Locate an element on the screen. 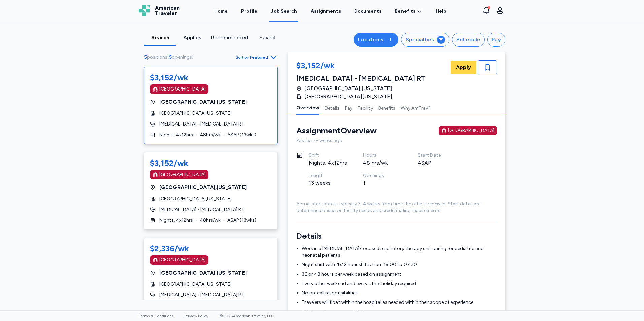 This screenshot has width=644, height=321. a: Privacy Policy is located at coordinates (196, 316).